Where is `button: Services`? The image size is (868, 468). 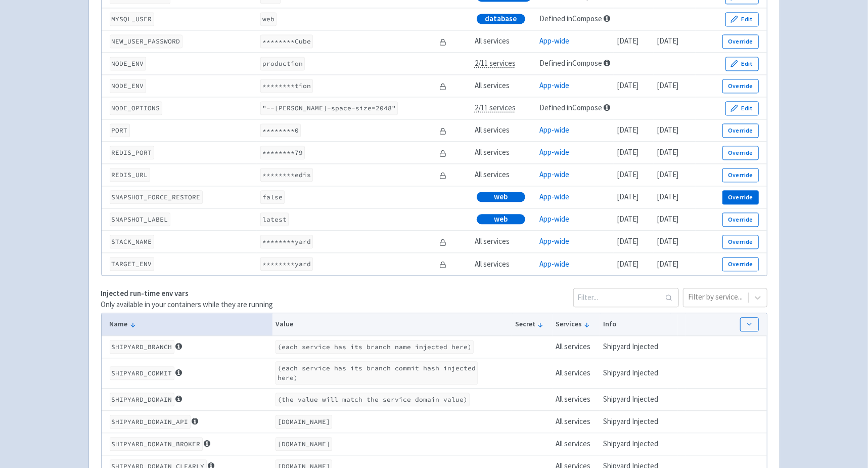 button: Services is located at coordinates (576, 324).